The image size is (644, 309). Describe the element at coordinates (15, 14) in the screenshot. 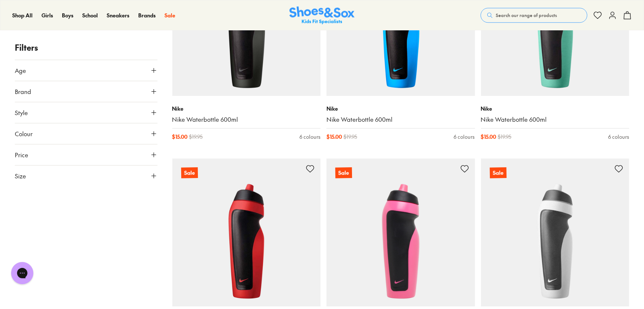

I see `button: Gorgias live chat` at that location.